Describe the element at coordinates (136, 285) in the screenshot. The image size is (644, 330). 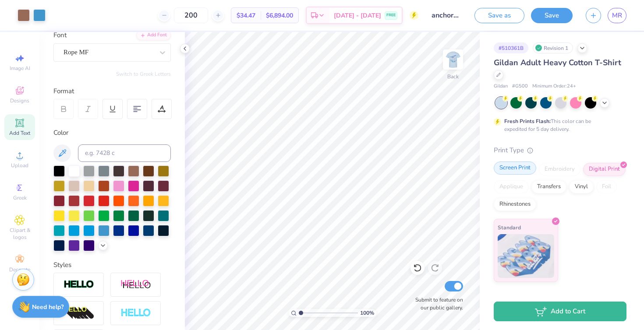
I see `img: Shadow` at that location.